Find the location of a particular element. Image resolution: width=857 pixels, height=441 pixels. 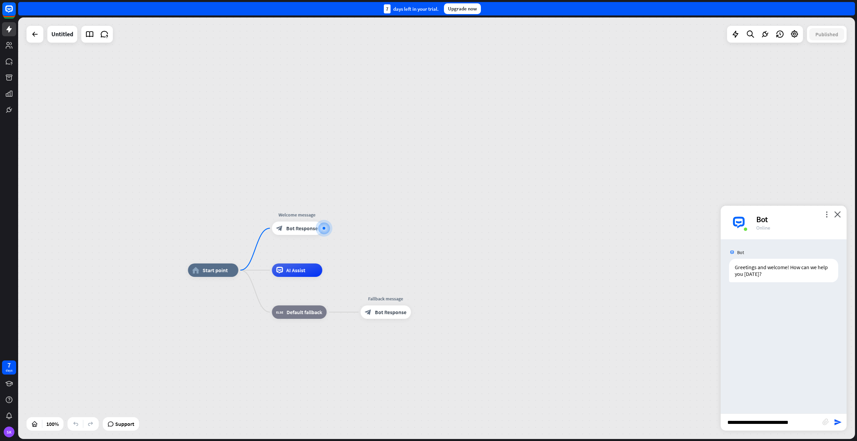

div: Fallback message is located at coordinates (386, 299).